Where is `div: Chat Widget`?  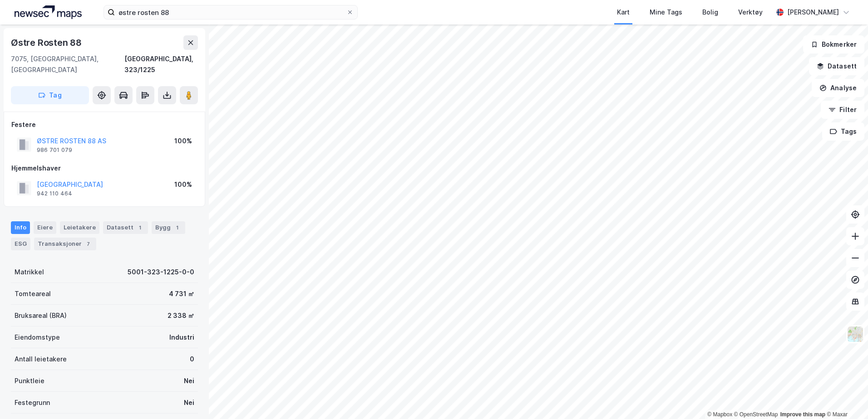
div: Chat Widget is located at coordinates (845, 398).